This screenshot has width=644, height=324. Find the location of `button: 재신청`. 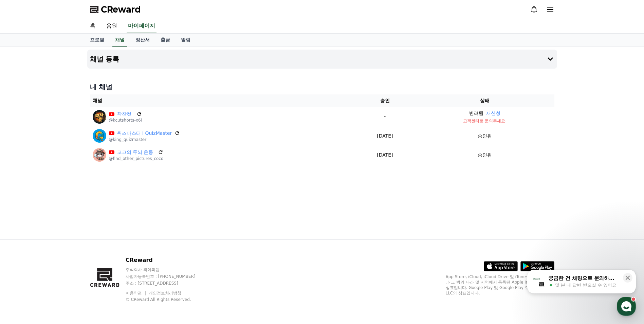

button: 재신청 is located at coordinates (494, 113).